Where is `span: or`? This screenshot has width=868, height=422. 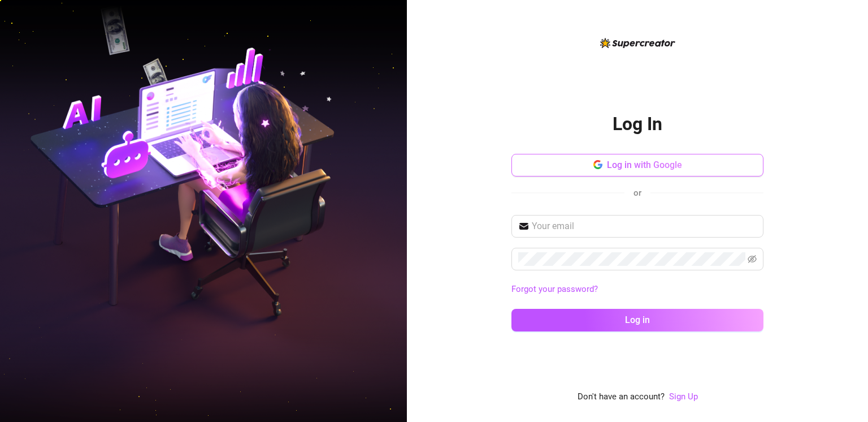 span: or is located at coordinates (637, 193).